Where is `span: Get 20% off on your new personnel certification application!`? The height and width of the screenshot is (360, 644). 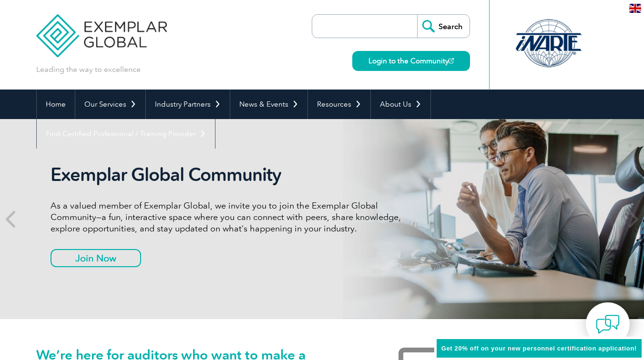 span: Get 20% off on your new personnel certification application! is located at coordinates (539, 348).